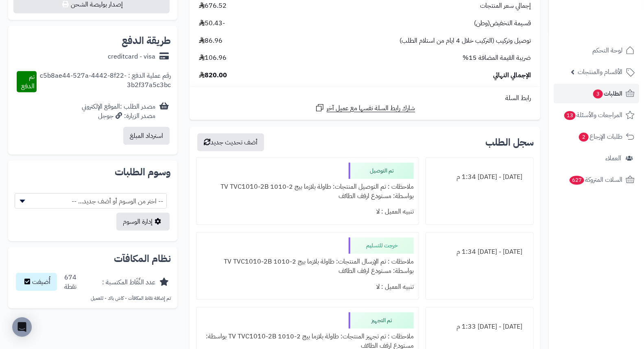  I want to click on p: تم إضافة نقاط المكافآت - كاش باك - للعميل, so click(93, 298).